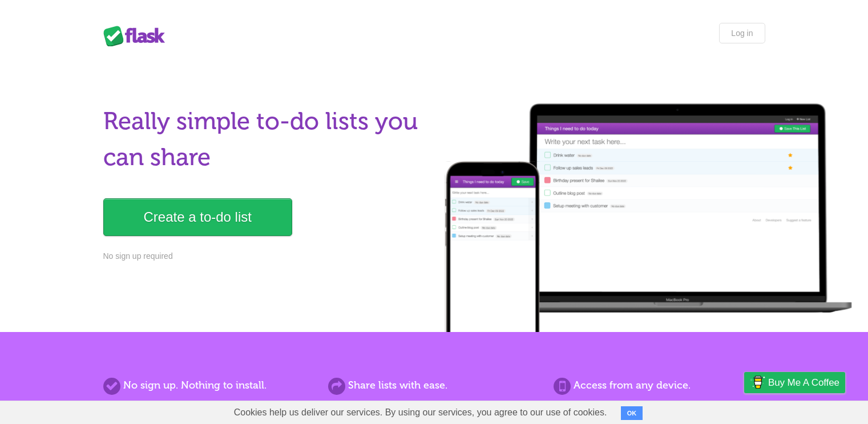  I want to click on button: OK, so click(632, 413).